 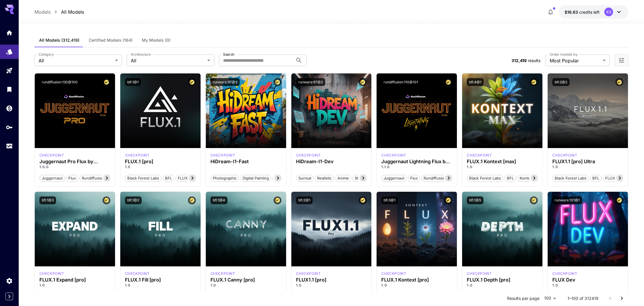 What do you see at coordinates (479, 155) in the screenshot?
I see `div: FLUX.1 Kontext [max]` at bounding box center [479, 155].